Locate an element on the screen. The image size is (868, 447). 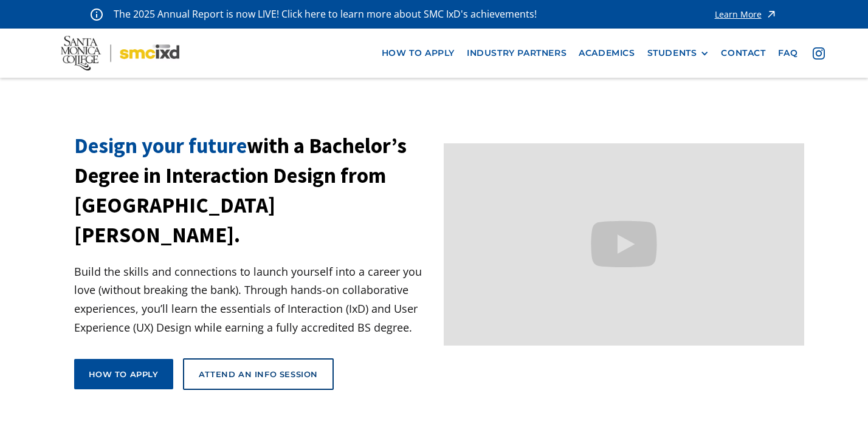
a: how to apply is located at coordinates (418, 53).